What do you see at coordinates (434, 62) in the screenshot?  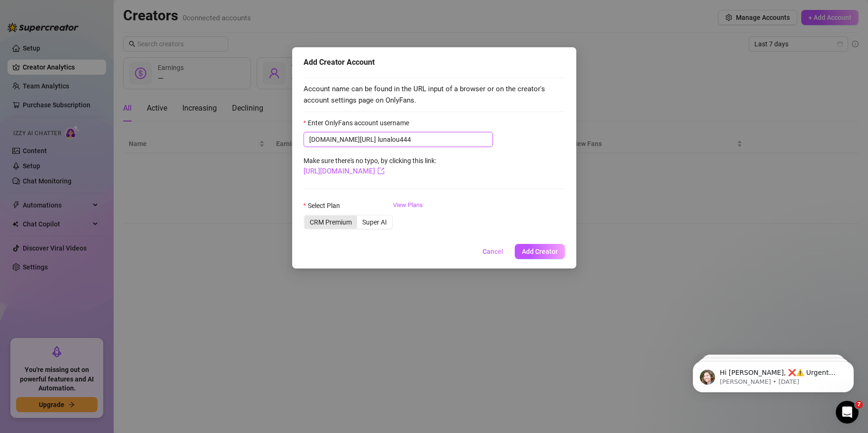 I see `div: Add Creator Account` at bounding box center [434, 62].